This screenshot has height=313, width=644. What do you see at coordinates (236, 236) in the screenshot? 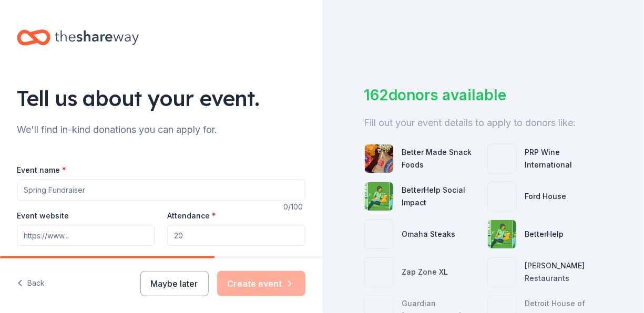
I see `input: 20` at bounding box center [236, 236].